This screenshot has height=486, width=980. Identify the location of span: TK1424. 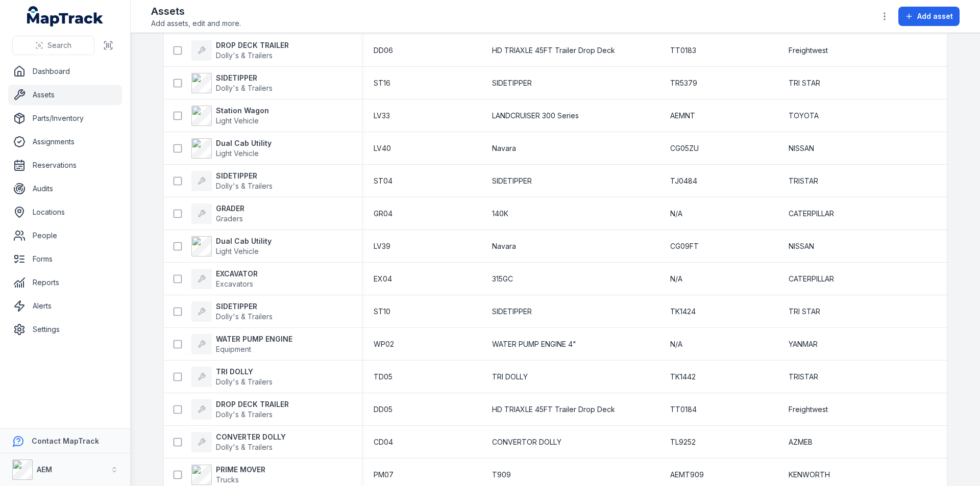
(683, 312).